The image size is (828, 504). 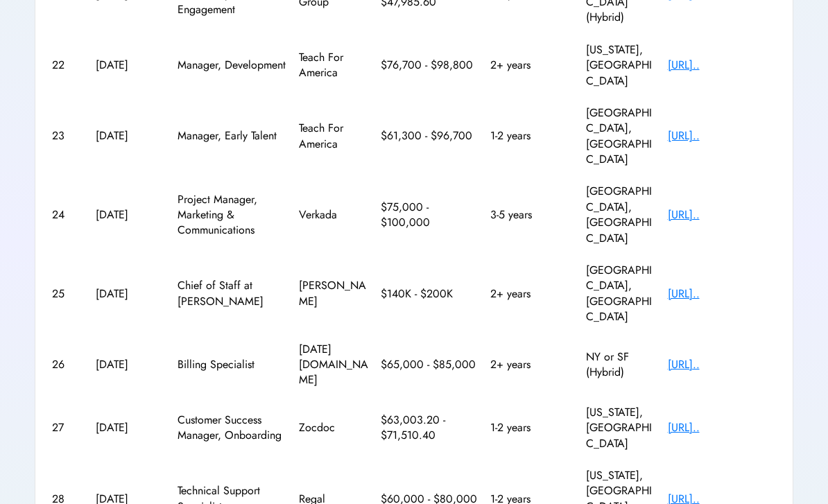 What do you see at coordinates (430, 136) in the screenshot?
I see `div: $61,300 - $96,700` at bounding box center [430, 136].